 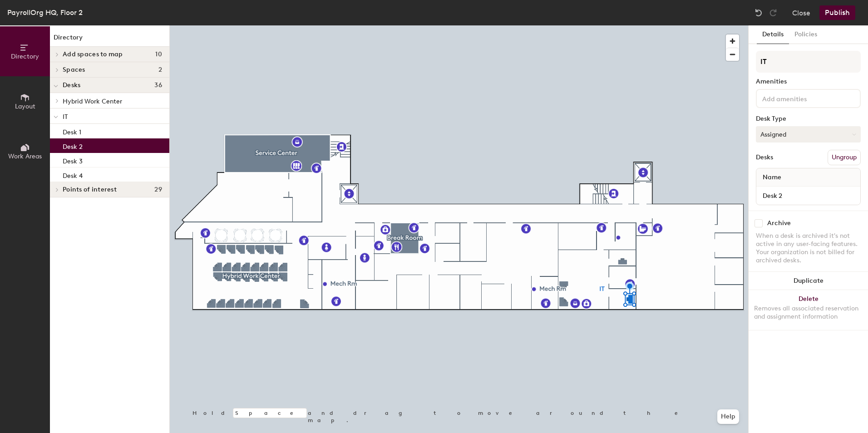 What do you see at coordinates (72, 160) in the screenshot?
I see `p: Desk 3` at bounding box center [72, 160].